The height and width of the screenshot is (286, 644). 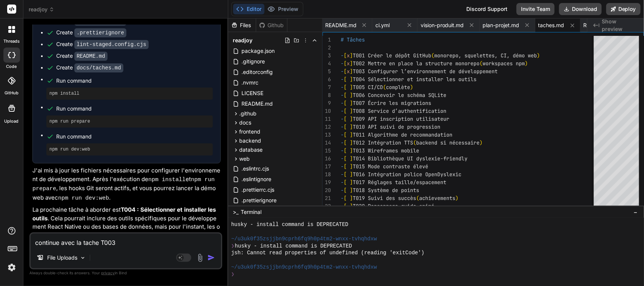 What do you see at coordinates (283, 9) in the screenshot?
I see `button: Preview` at bounding box center [283, 9].